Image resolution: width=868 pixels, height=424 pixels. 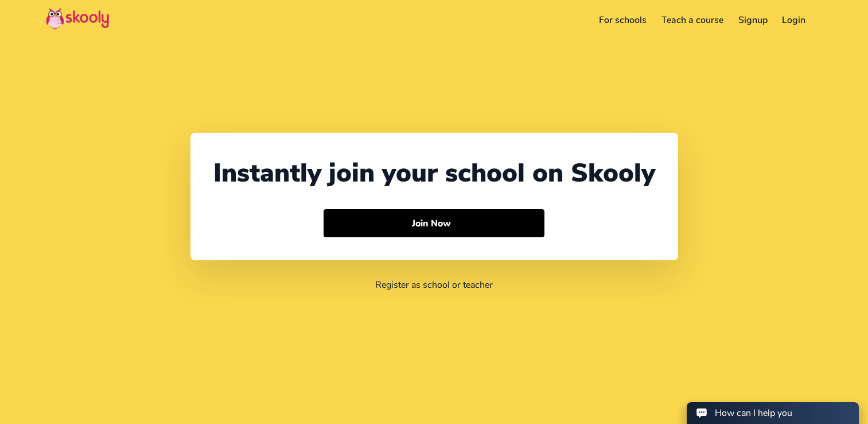 What do you see at coordinates (434, 285) in the screenshot?
I see `a: Register as school or teacher` at bounding box center [434, 285].